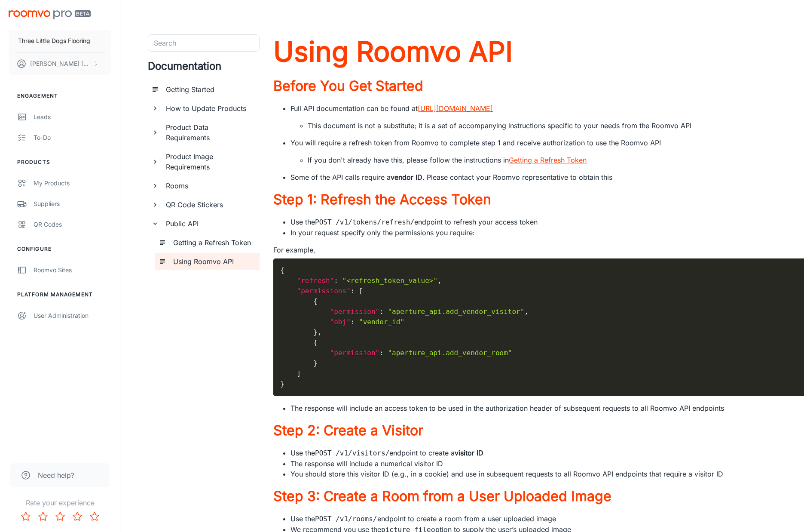 The width and height of the screenshot is (804, 532). Describe the element at coordinates (341, 322) in the screenshot. I see `span: "obj"` at that location.